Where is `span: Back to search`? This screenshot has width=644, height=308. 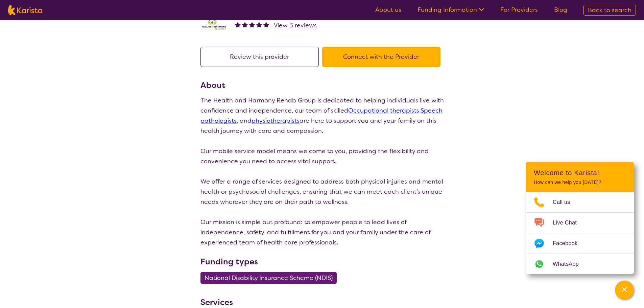
span: Back to search is located at coordinates (609, 10).